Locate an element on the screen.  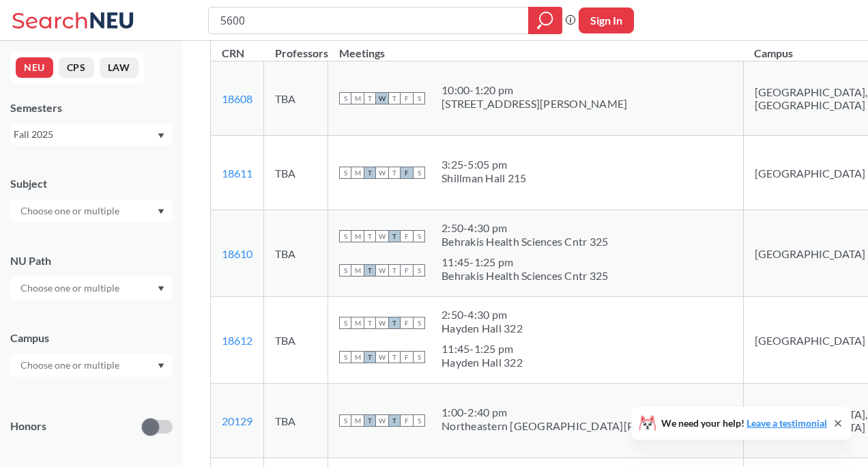
a: 18612 is located at coordinates (237, 340).